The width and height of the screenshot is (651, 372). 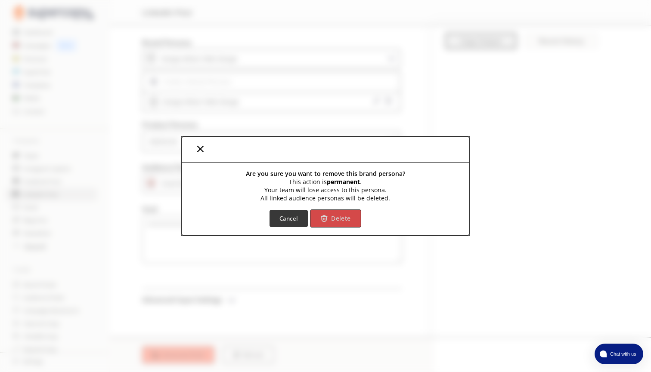 What do you see at coordinates (325, 182) in the screenshot?
I see `span: This action is .` at bounding box center [325, 182].